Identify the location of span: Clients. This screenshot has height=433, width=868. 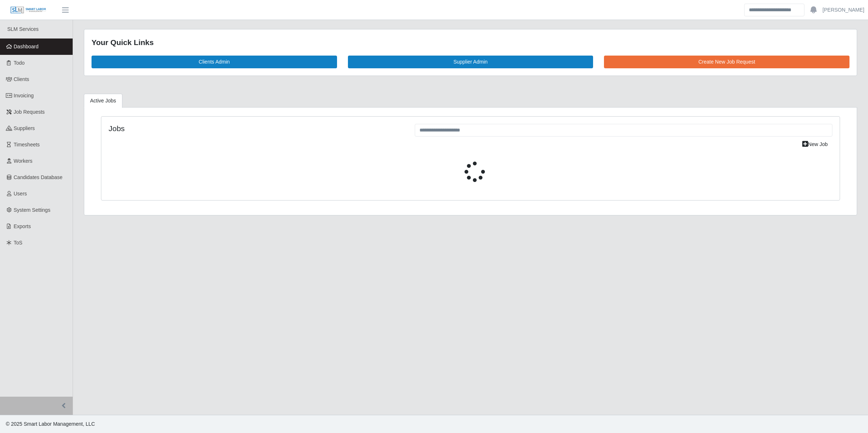
(22, 79).